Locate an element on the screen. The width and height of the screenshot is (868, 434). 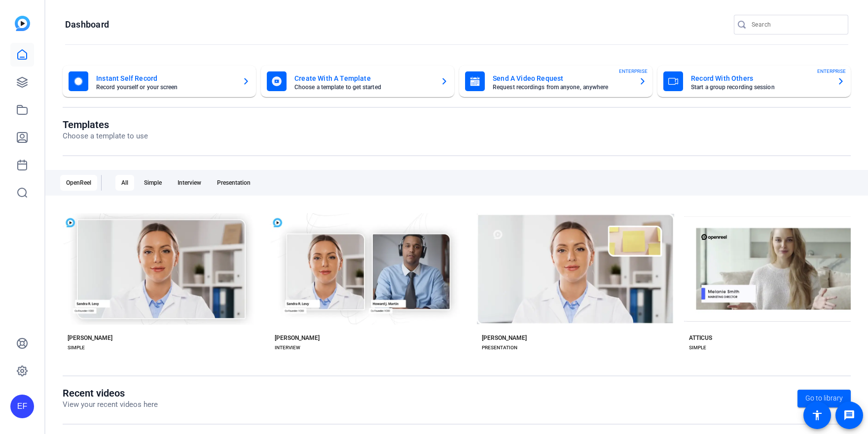
mat-icon: message is located at coordinates (849, 415).